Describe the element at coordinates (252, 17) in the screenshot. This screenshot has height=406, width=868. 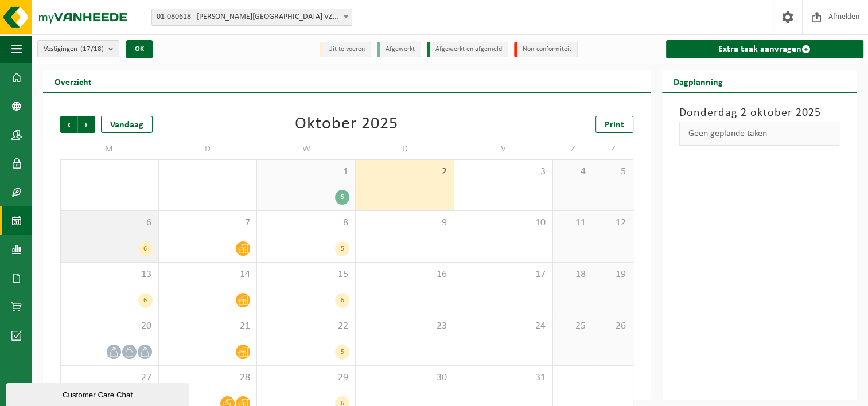
I see `span: 01-080618 - OSCAR ROMERO COLLEGE VZW - DENDERMONDE` at that location.